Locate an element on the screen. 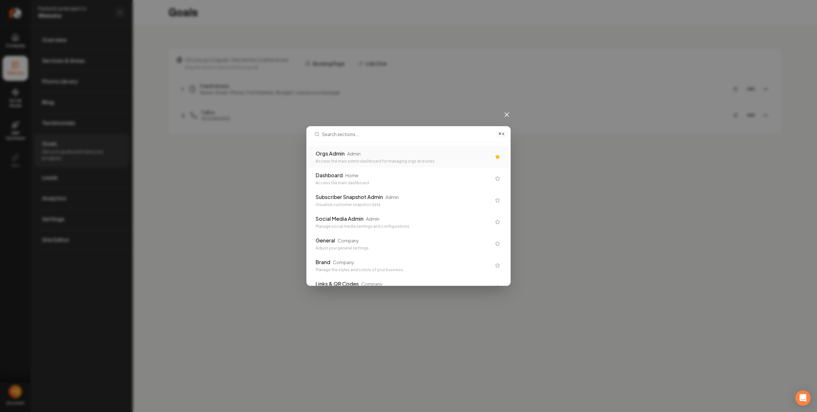  div: Open Intercom Messenger is located at coordinates (803, 398).